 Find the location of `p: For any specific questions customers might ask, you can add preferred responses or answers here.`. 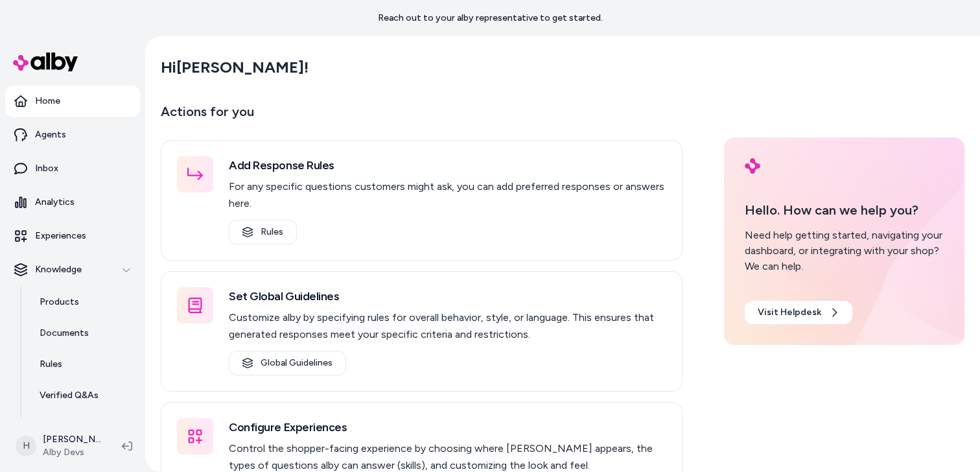

p: For any specific questions customers might ask, you can add preferred responses or answers here. is located at coordinates (448, 195).